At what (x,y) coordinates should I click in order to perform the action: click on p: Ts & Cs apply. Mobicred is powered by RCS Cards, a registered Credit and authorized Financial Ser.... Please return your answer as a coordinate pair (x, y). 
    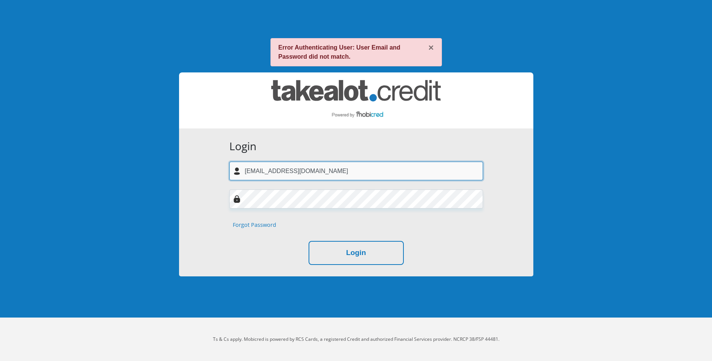
    Looking at the image, I should click on (356, 339).